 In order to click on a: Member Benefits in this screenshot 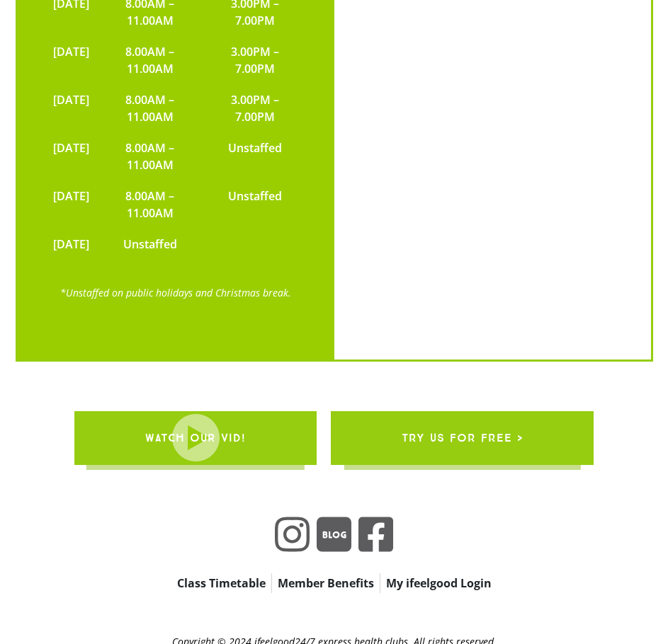, I will do `click(326, 584)`.